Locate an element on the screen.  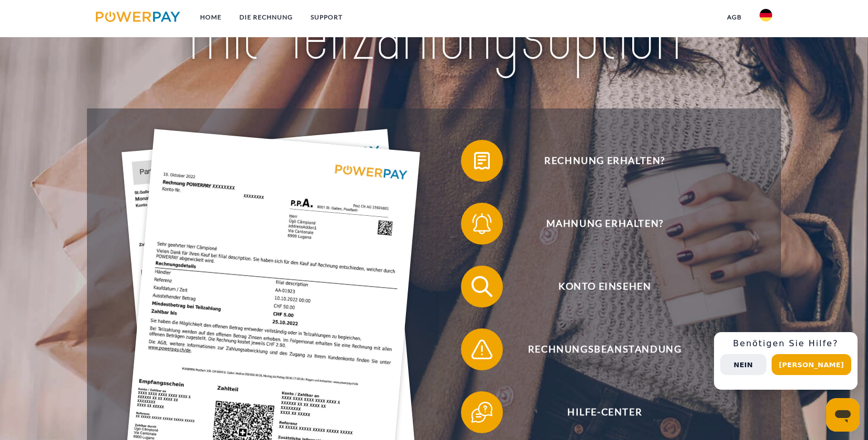
span: Hilfe-Center is located at coordinates (605, 413).